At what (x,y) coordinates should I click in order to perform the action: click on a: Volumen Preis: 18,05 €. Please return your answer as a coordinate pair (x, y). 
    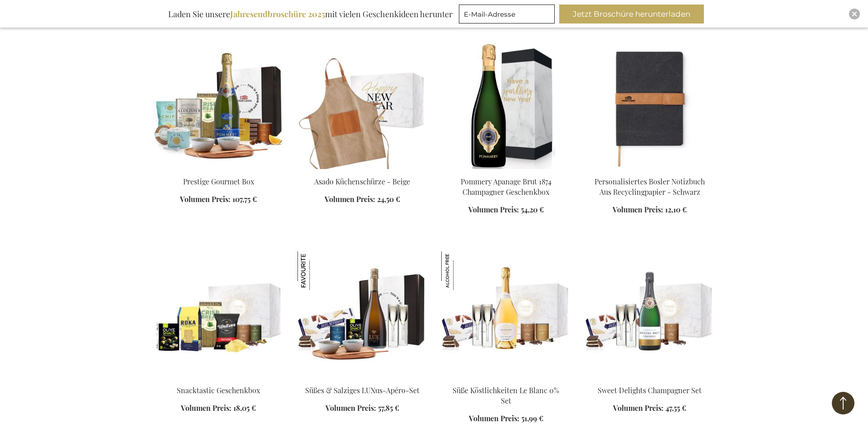
    Looking at the image, I should click on (219, 408).